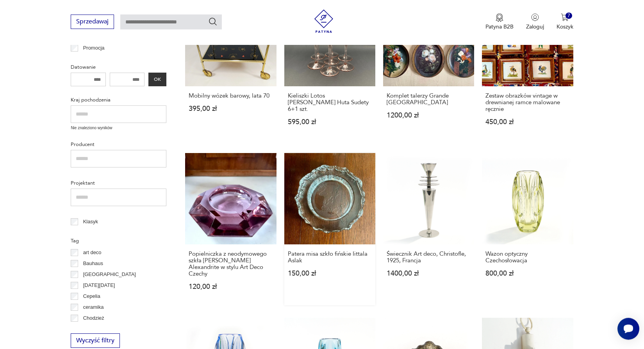  What do you see at coordinates (230, 108) in the screenshot?
I see `p: 395,00 zł` at bounding box center [230, 108].